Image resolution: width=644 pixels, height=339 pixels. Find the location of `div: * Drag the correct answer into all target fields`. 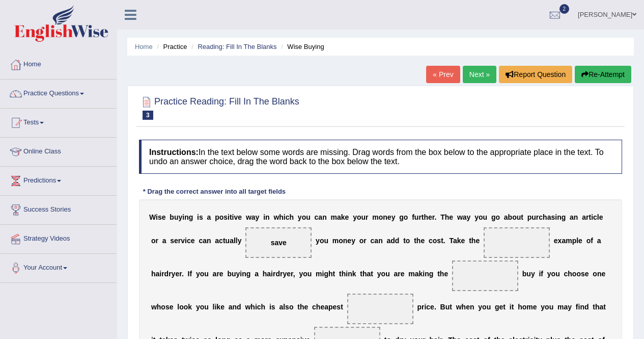

div: * Drag the correct answer into all target fields is located at coordinates (214, 191).